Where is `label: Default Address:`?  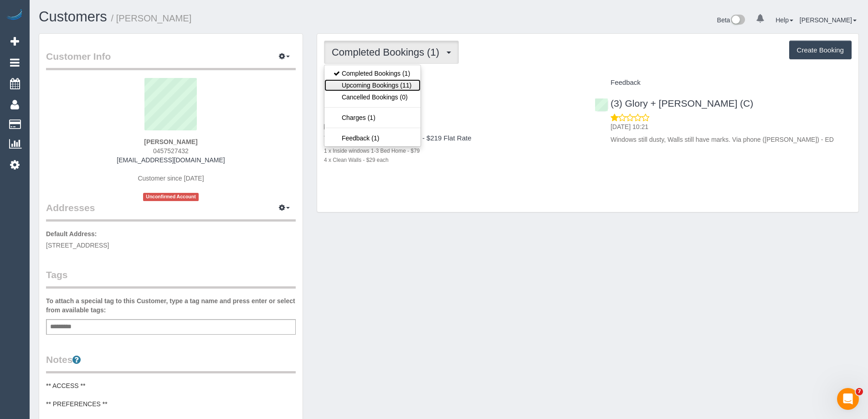 label: Default Address: is located at coordinates (71, 234).